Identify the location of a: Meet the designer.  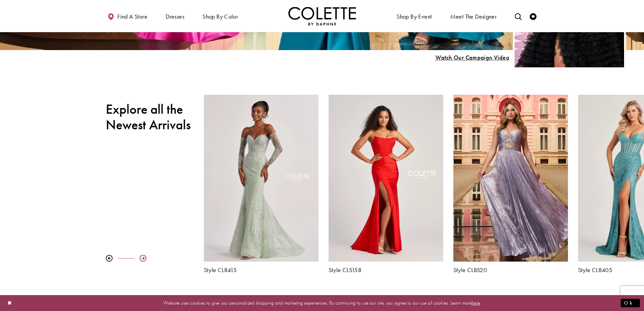
(474, 16).